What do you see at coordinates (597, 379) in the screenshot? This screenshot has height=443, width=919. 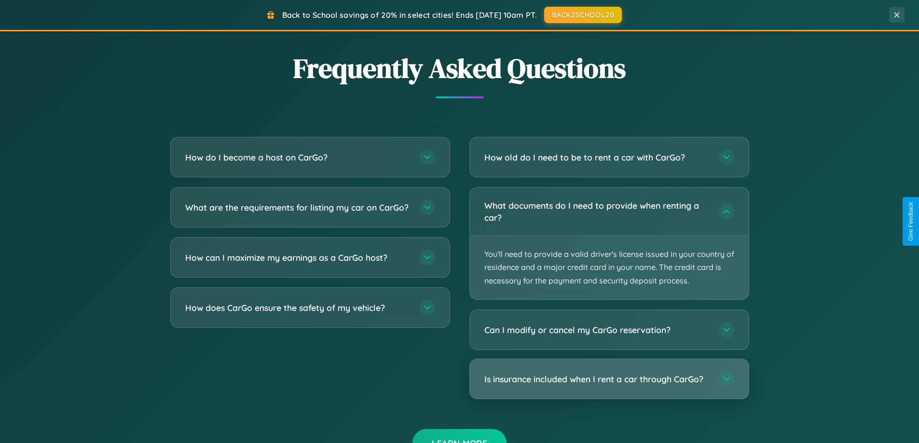 I see `h3: Is insurance included when I rent a car through CarGo?` at bounding box center [597, 379].